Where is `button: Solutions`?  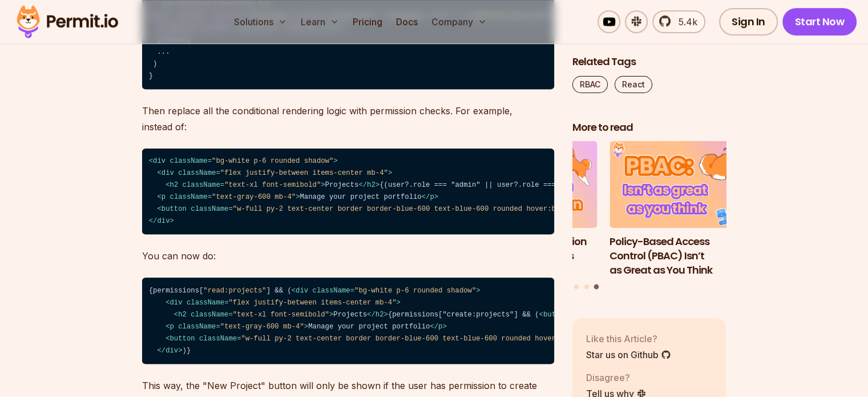 button: Solutions is located at coordinates (261, 21).